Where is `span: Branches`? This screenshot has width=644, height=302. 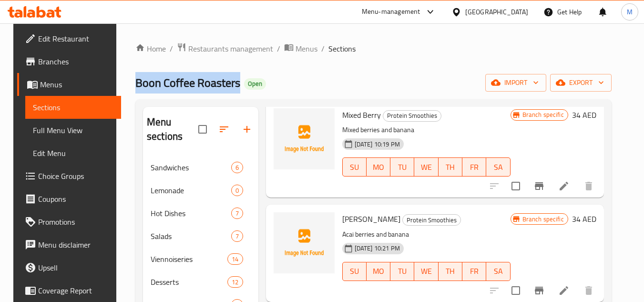 span: Branches is located at coordinates (76, 62).